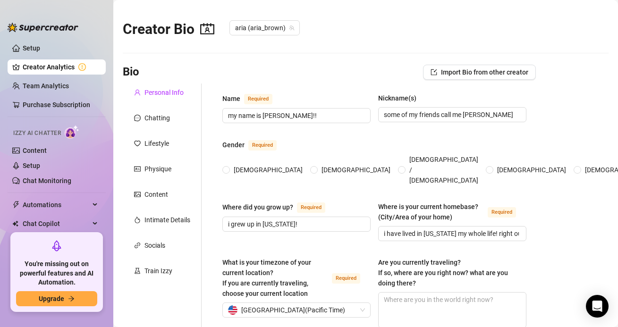 This screenshot has width=618, height=327. Describe the element at coordinates (597, 306) in the screenshot. I see `div: Open Intercom Messenger` at that location.